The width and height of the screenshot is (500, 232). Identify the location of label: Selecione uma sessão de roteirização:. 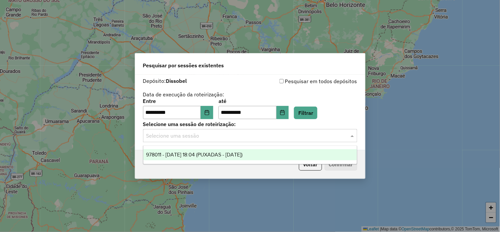
(250, 124).